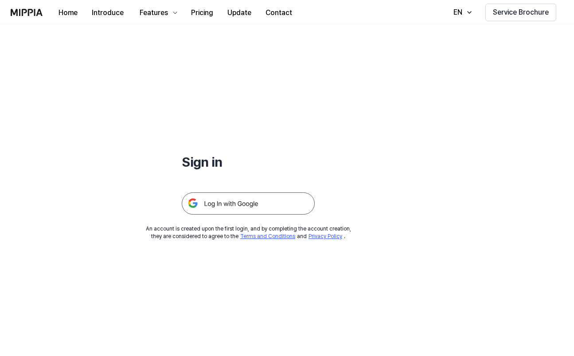 The width and height of the screenshot is (574, 356). I want to click on a: Privacy Policy, so click(325, 236).